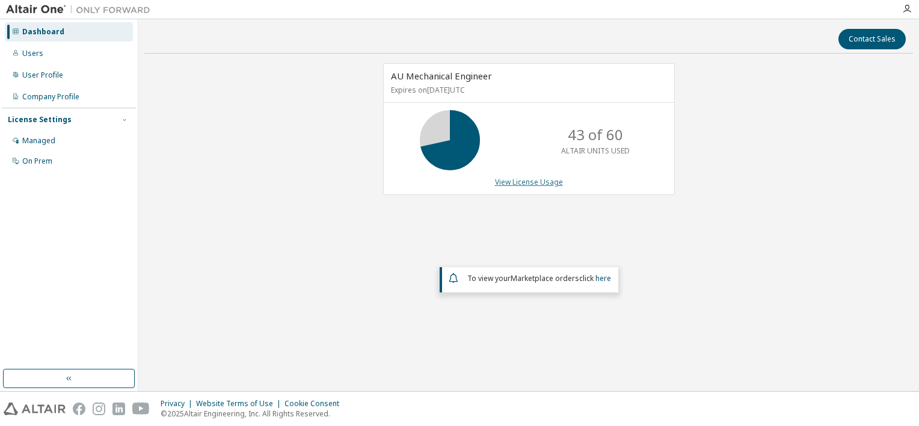 Image resolution: width=919 pixels, height=426 pixels. What do you see at coordinates (872, 39) in the screenshot?
I see `button: Contact Sales` at bounding box center [872, 39].